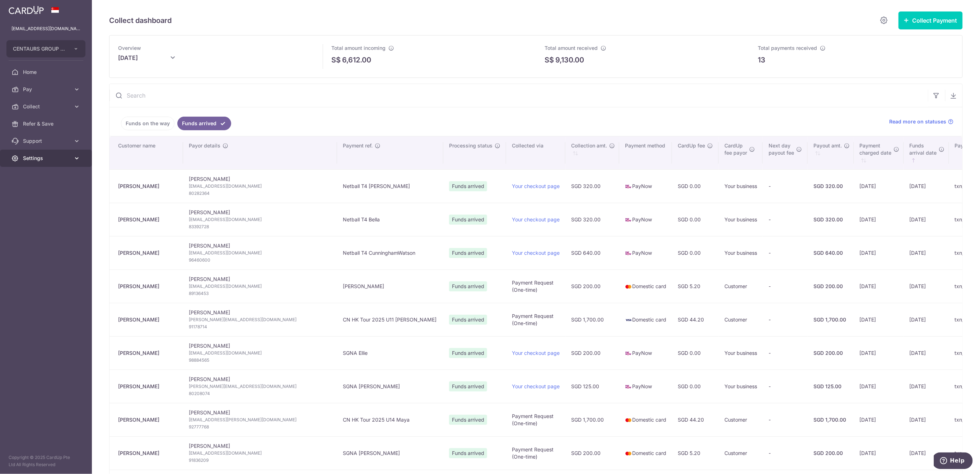  Describe the element at coordinates (691, 146) in the screenshot. I see `span: CardUp fee` at that location.